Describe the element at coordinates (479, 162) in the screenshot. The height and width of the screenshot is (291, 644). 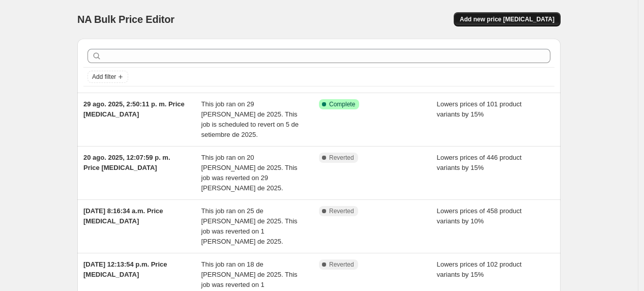
I see `span: Lowers prices of 446 product variants by 15%` at that location.